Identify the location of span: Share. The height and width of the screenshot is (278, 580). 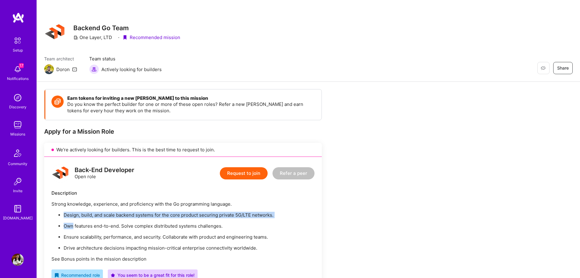
(563, 68).